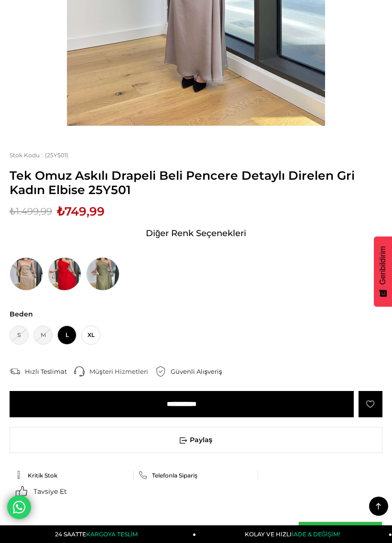 Image resolution: width=392 pixels, height=543 pixels. What do you see at coordinates (383, 265) in the screenshot?
I see `span: Geribildirim` at bounding box center [383, 265].